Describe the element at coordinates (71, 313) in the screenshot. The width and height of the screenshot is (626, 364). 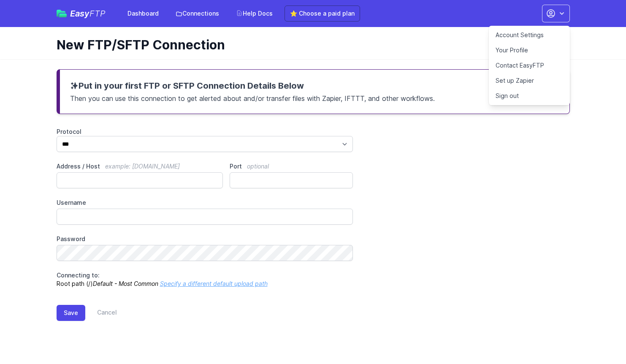
I see `button: Save` at that location.